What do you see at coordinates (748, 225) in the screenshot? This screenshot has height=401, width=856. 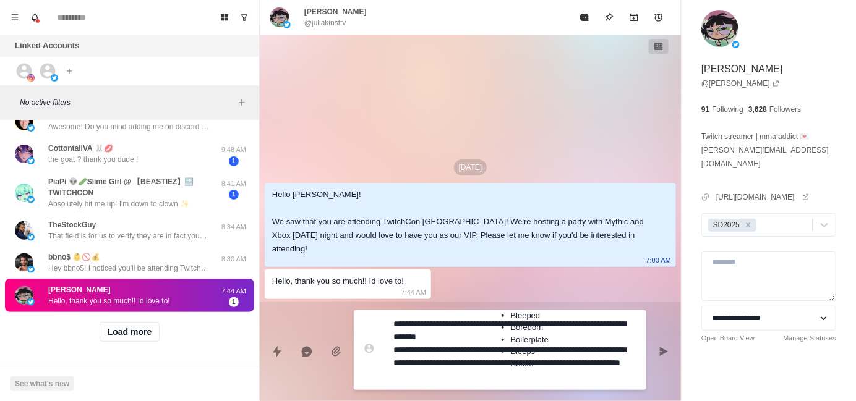 I see `div: Remove SD2025` at bounding box center [748, 225].